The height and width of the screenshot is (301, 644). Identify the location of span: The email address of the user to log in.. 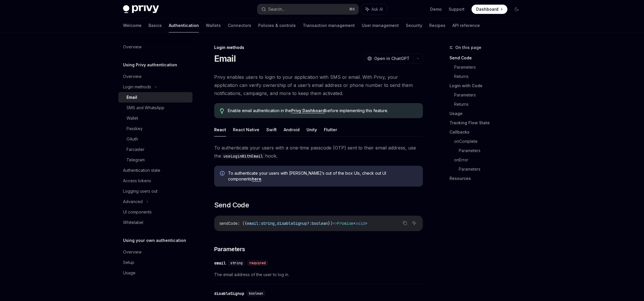
(318, 274).